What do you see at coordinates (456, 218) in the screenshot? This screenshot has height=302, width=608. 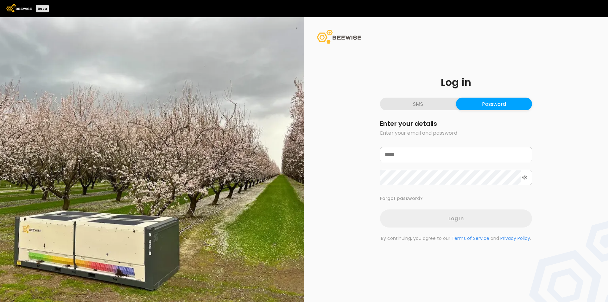 I see `button: Log In` at bounding box center [456, 218].